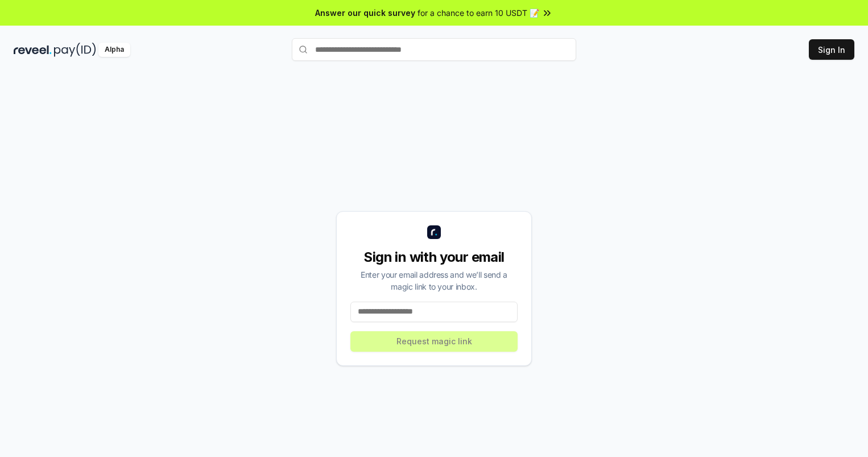  Describe the element at coordinates (366, 12) in the screenshot. I see `span: Answer our quick survey` at that location.